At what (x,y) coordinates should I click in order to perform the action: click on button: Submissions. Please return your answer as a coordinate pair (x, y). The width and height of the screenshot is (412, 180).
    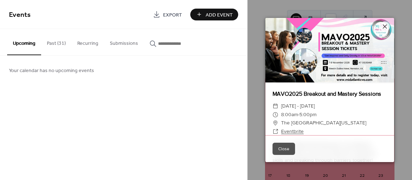
    Looking at the image, I should click on (124, 42).